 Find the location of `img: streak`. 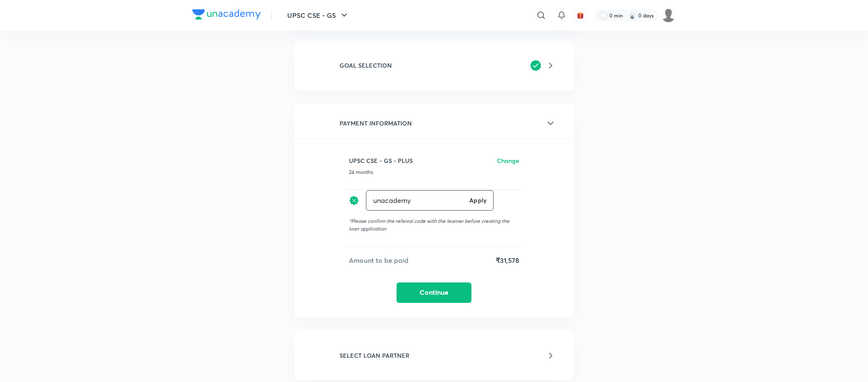

img: streak is located at coordinates (632, 15).